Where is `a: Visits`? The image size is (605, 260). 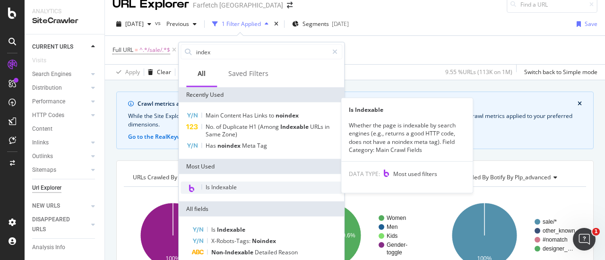
a: Visits is located at coordinates (44, 60).